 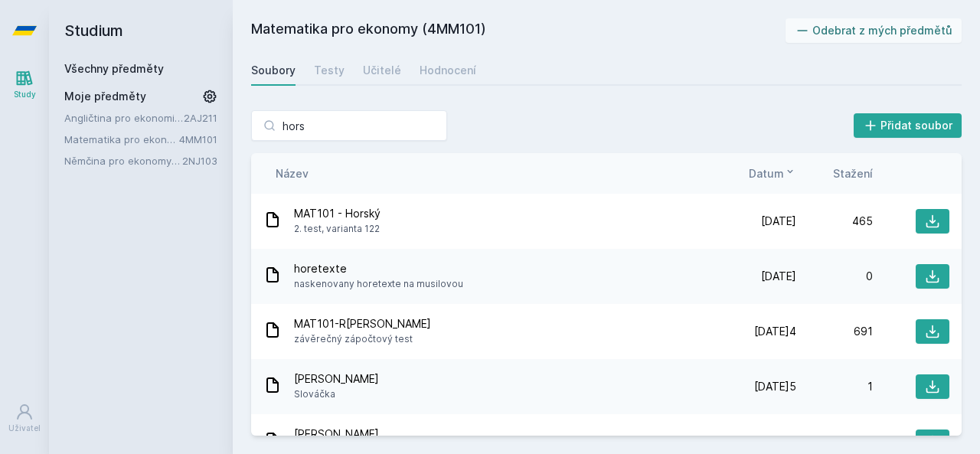 I want to click on div: 691, so click(x=834, y=331).